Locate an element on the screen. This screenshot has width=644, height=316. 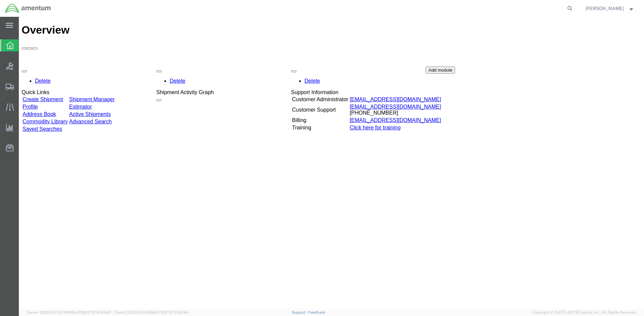
td: Customer Support is located at coordinates (301, 93).